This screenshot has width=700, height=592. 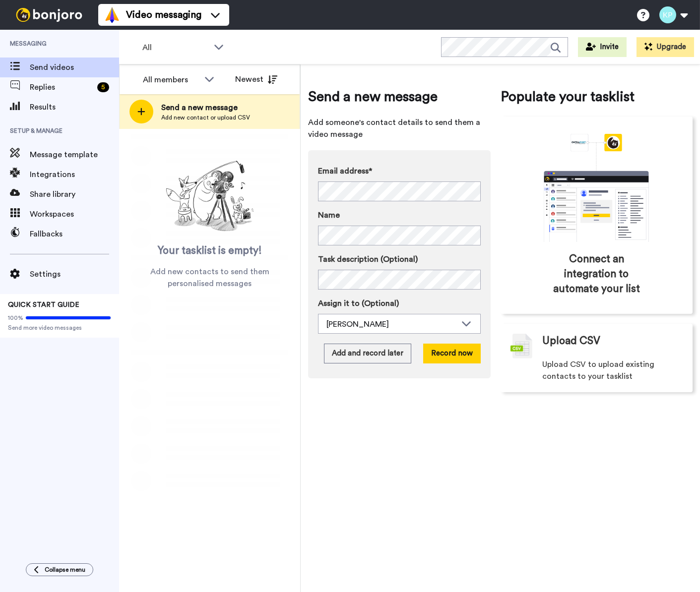 What do you see at coordinates (210, 196) in the screenshot?
I see `img: ready-set-action.png` at bounding box center [210, 196].